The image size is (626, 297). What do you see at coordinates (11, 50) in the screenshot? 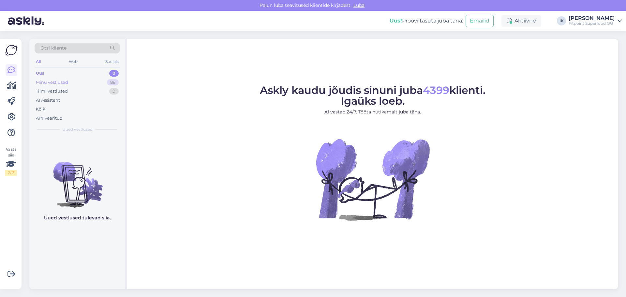
I see `img: Askly Logo` at bounding box center [11, 50].